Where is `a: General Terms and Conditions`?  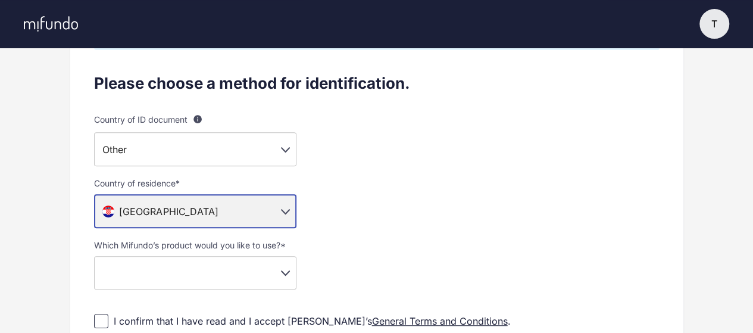 a: General Terms and Conditions is located at coordinates (440, 321).